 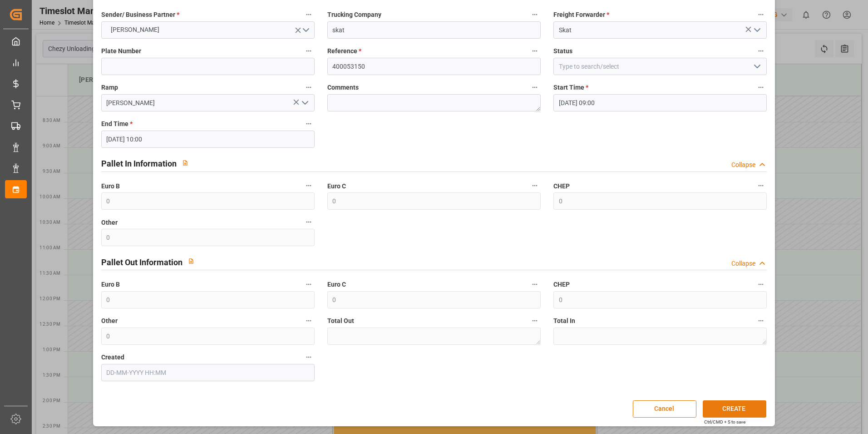 What do you see at coordinates (142, 262) in the screenshot?
I see `h2: Pallet Out Information` at bounding box center [142, 262].